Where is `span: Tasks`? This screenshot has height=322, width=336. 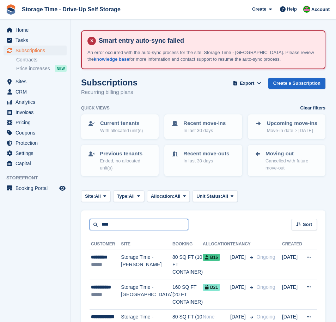
span: Tasks is located at coordinates (37, 40).